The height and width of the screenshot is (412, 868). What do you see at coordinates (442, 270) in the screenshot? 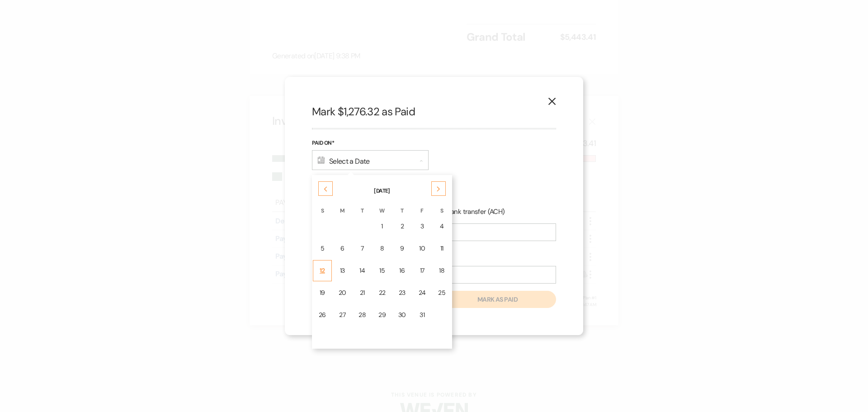
I see `div: 18` at bounding box center [442, 270].